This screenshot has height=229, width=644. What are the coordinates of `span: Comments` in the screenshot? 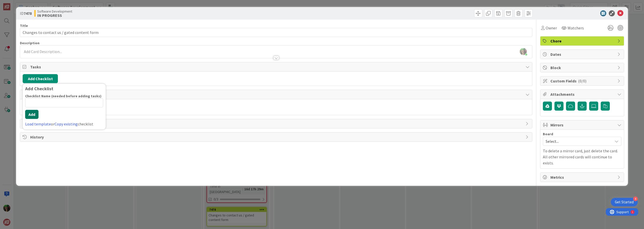 It's located at (277, 124).